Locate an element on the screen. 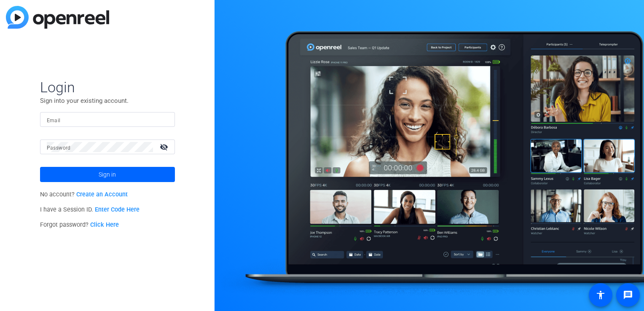 This screenshot has width=644, height=311. span: Login is located at coordinates (107, 87).